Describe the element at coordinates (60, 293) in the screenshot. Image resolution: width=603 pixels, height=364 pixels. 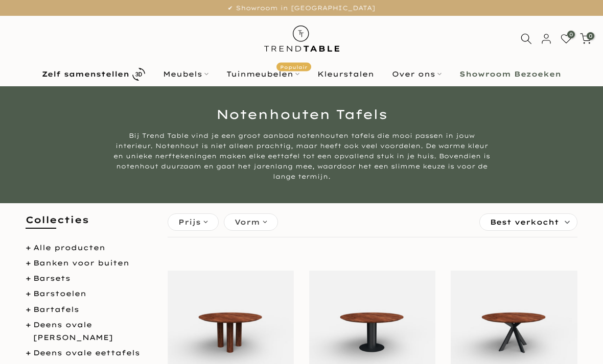
I see `a: Barstoelen` at that location.